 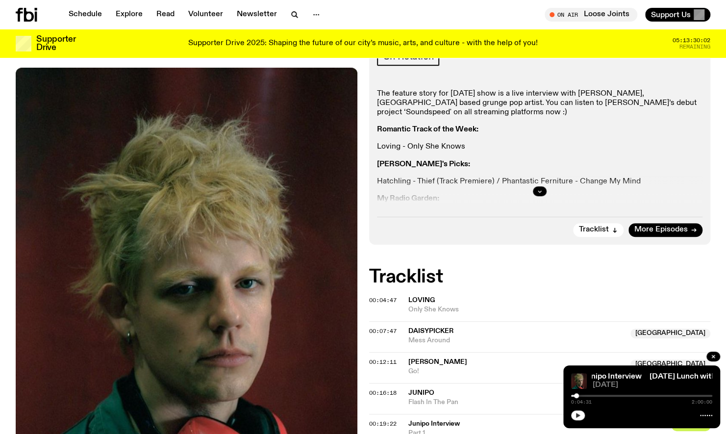 What do you see at coordinates (56, 44) in the screenshot?
I see `h3: Supporter Drive` at bounding box center [56, 44].